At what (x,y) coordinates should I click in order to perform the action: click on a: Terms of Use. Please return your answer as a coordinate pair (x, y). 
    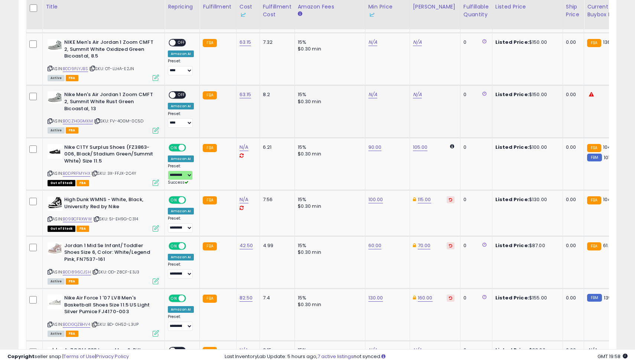
    Looking at the image, I should click on (79, 356).